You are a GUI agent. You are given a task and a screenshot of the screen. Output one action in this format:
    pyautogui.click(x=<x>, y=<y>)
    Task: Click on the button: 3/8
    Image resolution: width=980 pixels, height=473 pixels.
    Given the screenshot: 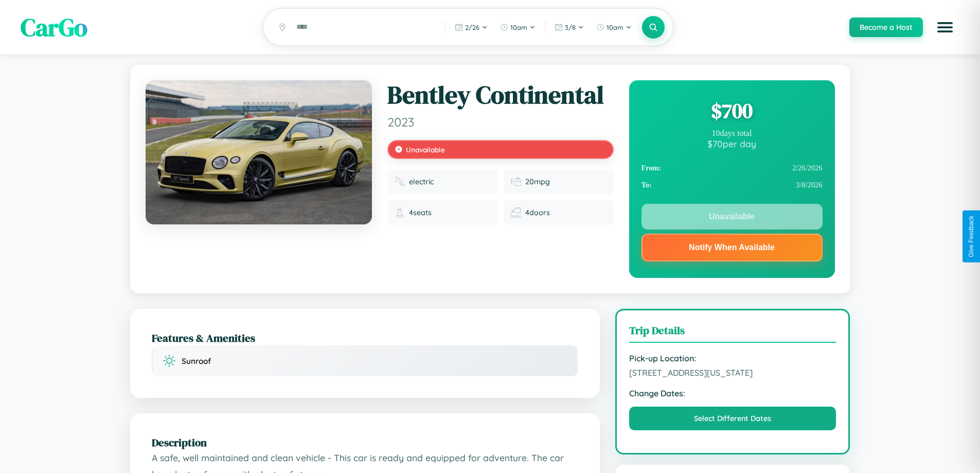 What is the action you would take?
    pyautogui.click(x=569, y=27)
    